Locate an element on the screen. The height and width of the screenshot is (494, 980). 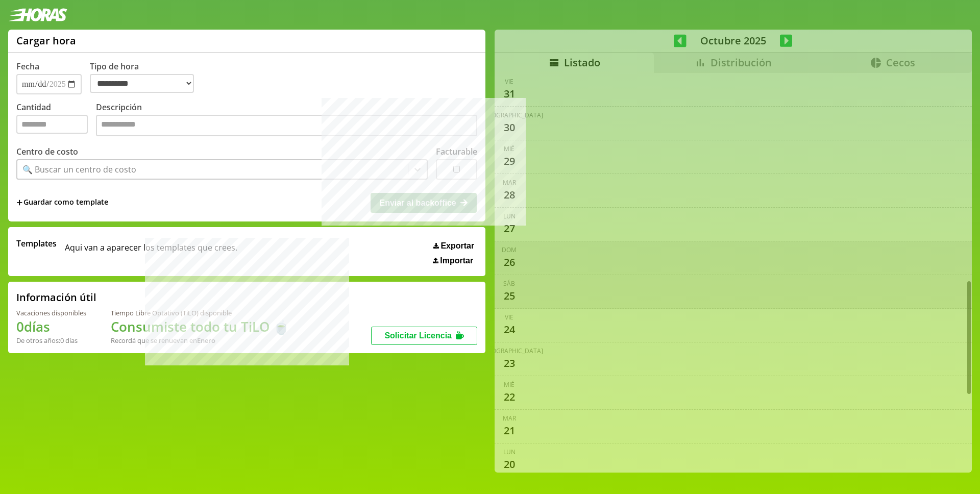
label: Facturable is located at coordinates (456, 151).